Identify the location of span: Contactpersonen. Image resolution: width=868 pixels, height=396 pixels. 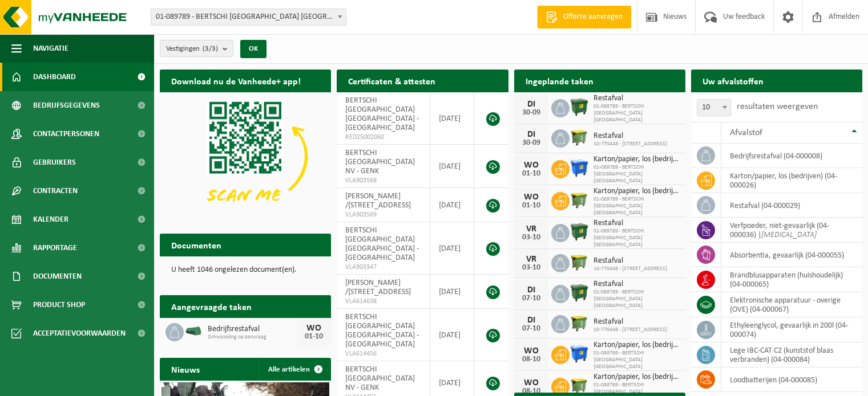
(66, 134).